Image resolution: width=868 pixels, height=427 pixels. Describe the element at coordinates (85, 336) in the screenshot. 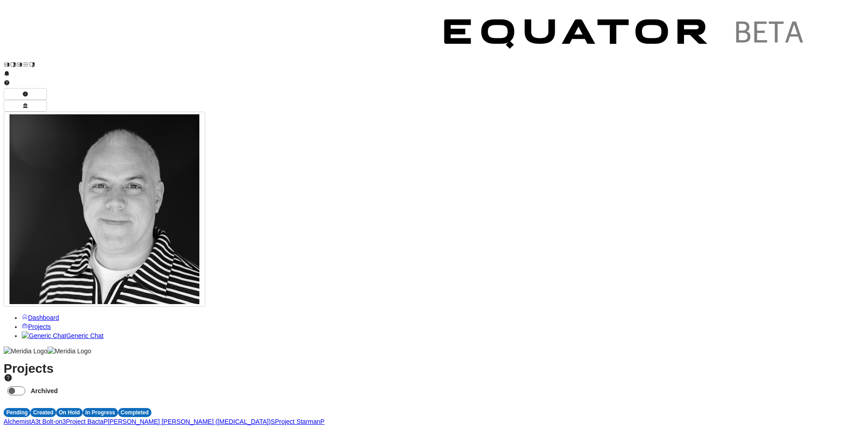

I see `span: Generic Chat` at that location.